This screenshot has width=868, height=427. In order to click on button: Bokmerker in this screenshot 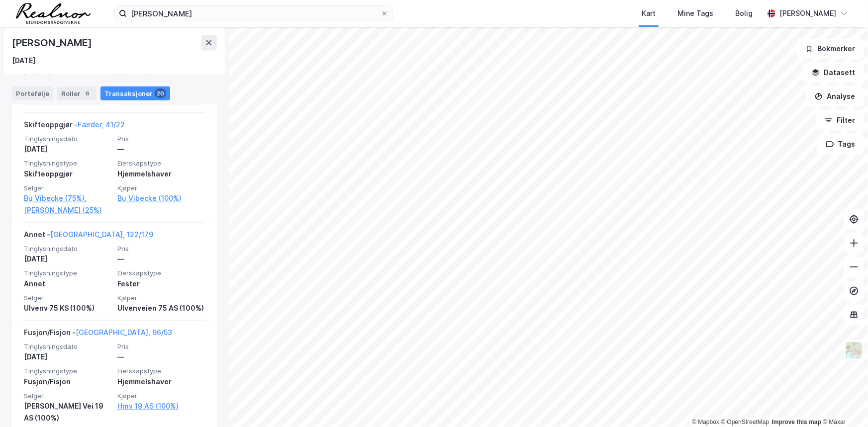, I will do `click(830, 49)`.